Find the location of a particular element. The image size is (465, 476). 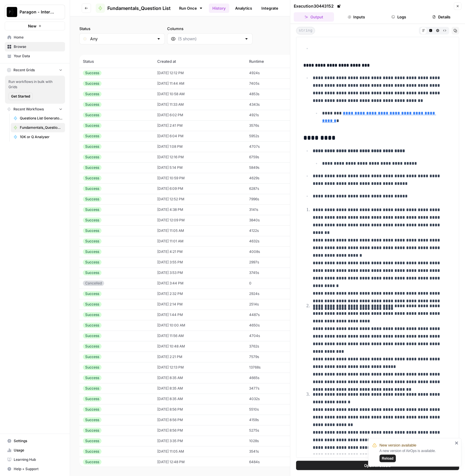

td: 7579s is located at coordinates (274, 357).